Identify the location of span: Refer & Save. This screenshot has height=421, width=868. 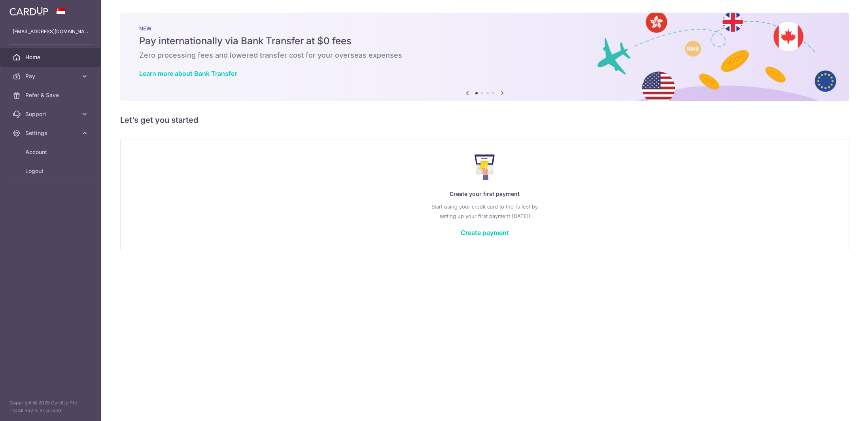
(51, 95).